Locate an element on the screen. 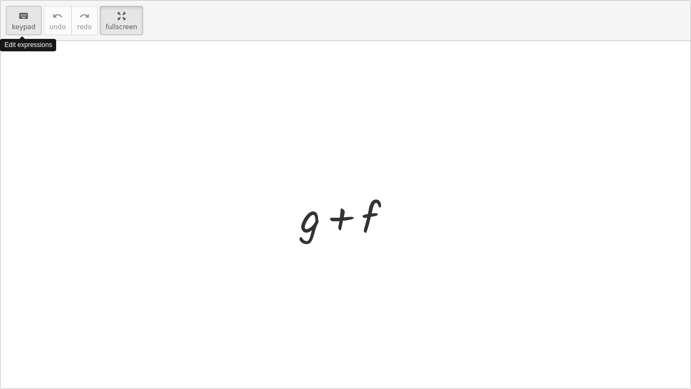 The image size is (691, 389). i: undo is located at coordinates (57, 16).